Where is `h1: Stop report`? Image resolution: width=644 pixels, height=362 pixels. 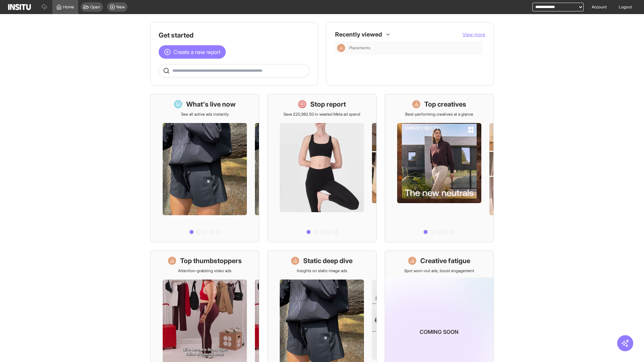
h1: Stop report is located at coordinates (328, 104).